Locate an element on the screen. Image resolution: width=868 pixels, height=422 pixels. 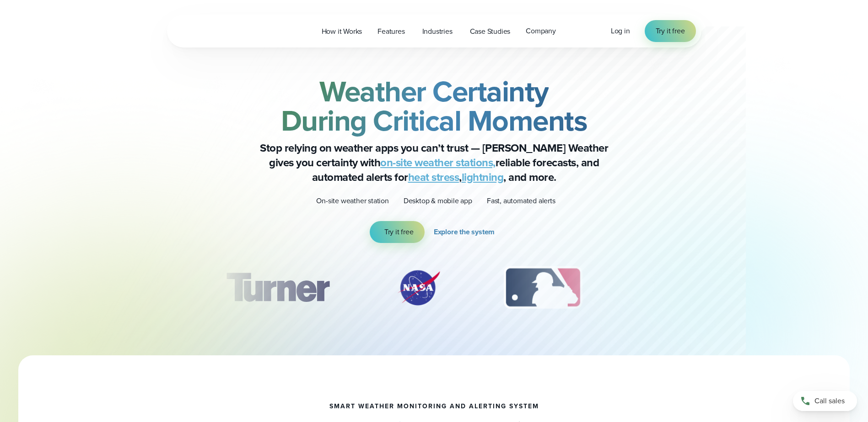
a: Case Studies is located at coordinates (490, 31).